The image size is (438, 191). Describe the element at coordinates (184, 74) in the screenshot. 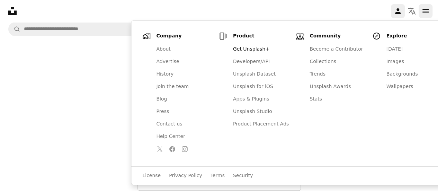

I see `a: History` at that location.